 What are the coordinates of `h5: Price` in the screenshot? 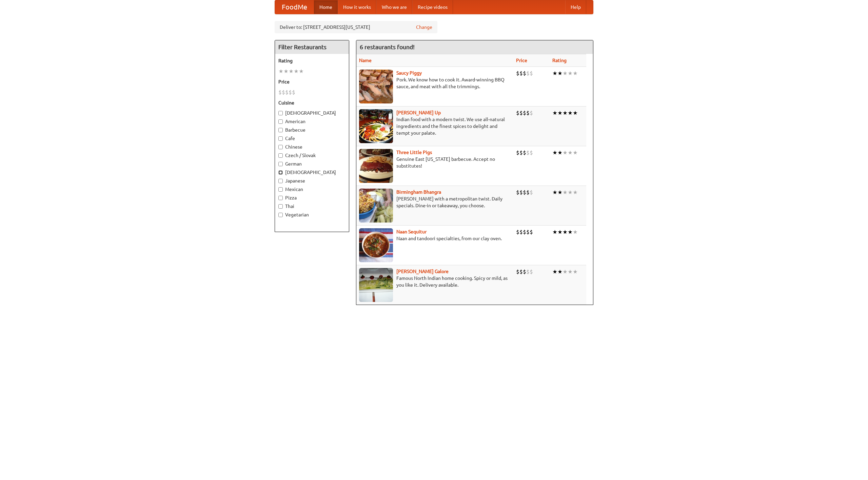 It's located at (312, 82).